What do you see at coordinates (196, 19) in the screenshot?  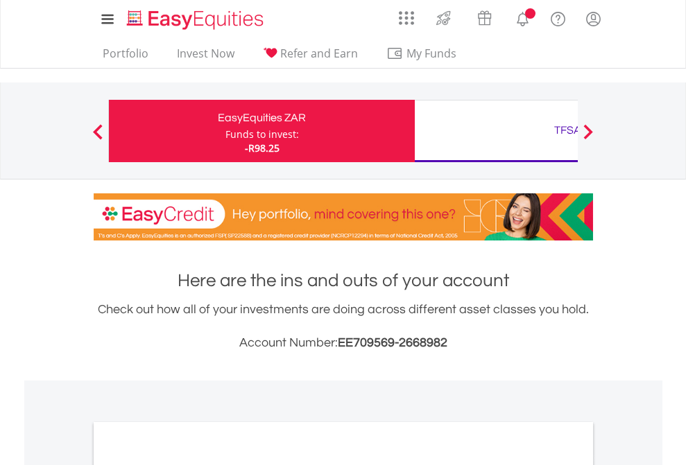 I see `img: EasyEquities_Logo.png` at bounding box center [196, 19].